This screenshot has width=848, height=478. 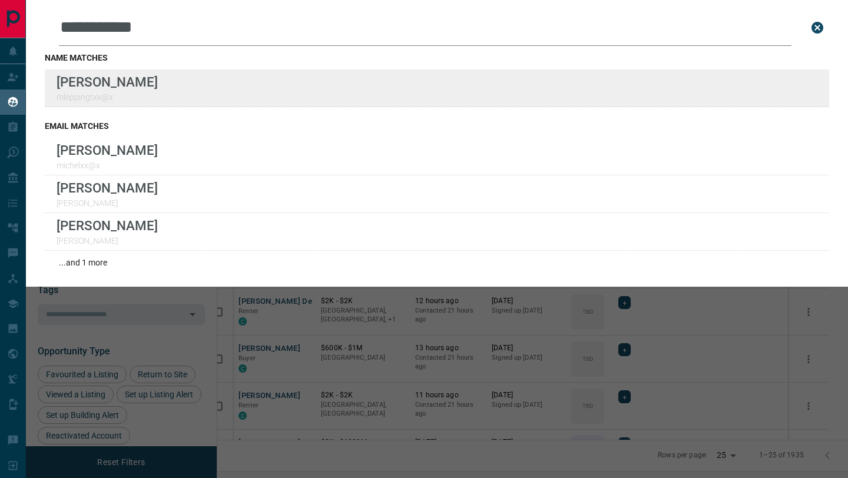 What do you see at coordinates (437, 58) in the screenshot?
I see `h3: name matches` at bounding box center [437, 58].